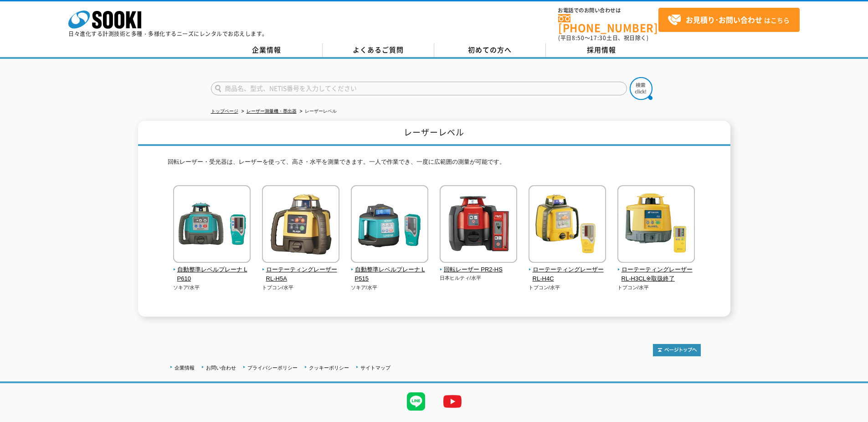  I want to click on a: ローテーティングレーザー RL-H5A, so click(301, 270).